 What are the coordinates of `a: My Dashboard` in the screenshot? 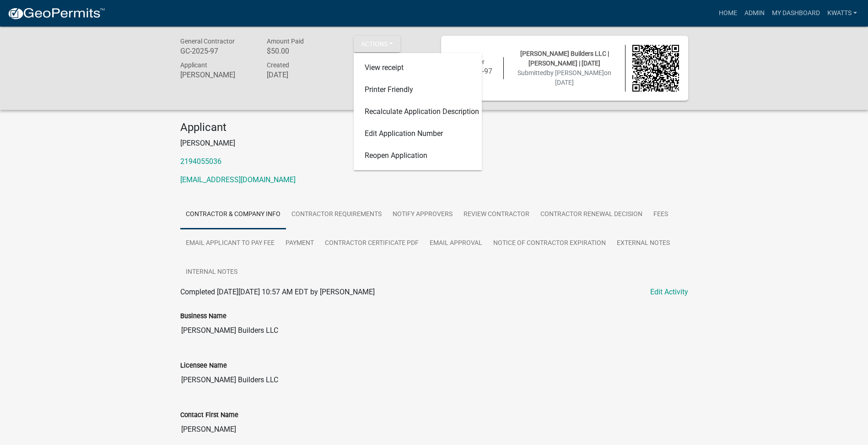 It's located at (796, 13).